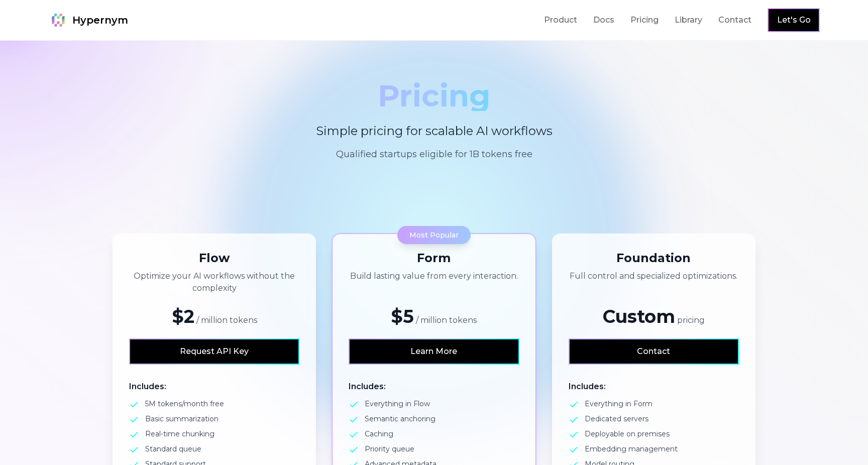 Image resolution: width=868 pixels, height=465 pixels. What do you see at coordinates (400, 418) in the screenshot?
I see `span: Semantic anchoring` at bounding box center [400, 418].